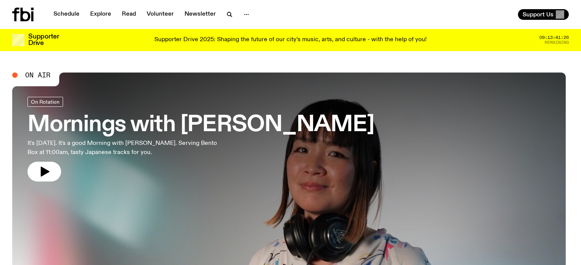 This screenshot has width=581, height=265. What do you see at coordinates (160, 15) in the screenshot?
I see `a: Volunteer` at bounding box center [160, 15].